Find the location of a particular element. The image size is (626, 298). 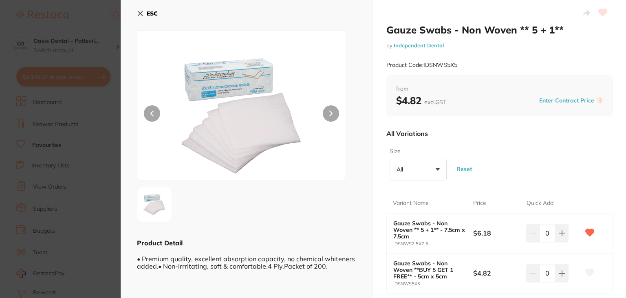

p: All is located at coordinates (402, 169).